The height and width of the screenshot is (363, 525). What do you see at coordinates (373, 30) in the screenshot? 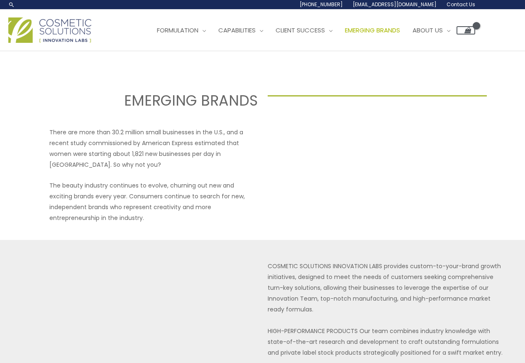
I see `a: Emerging Brands` at bounding box center [373, 30].